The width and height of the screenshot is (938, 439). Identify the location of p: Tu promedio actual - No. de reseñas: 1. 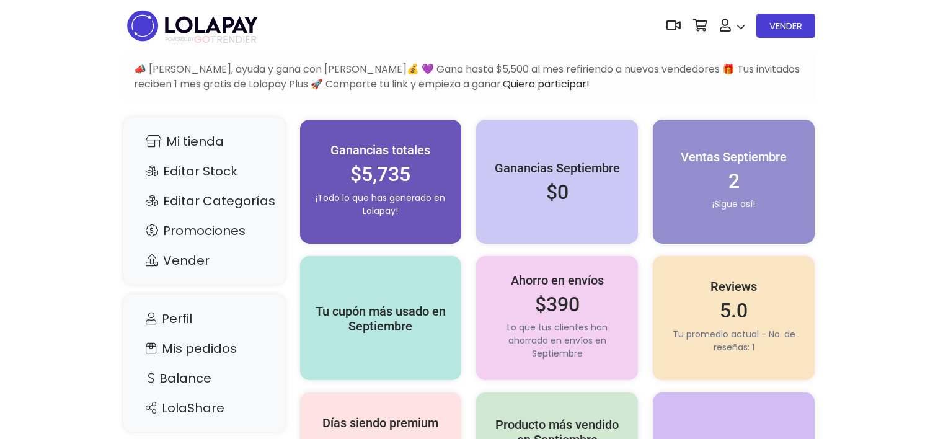
(733, 341).